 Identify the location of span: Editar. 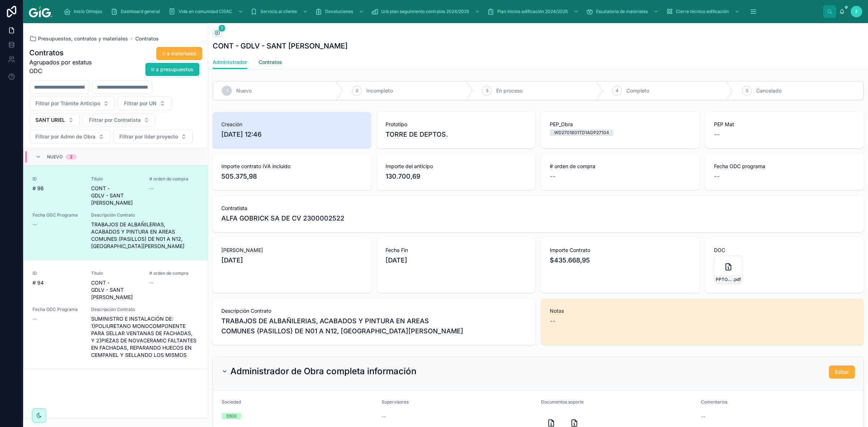
(841, 372).